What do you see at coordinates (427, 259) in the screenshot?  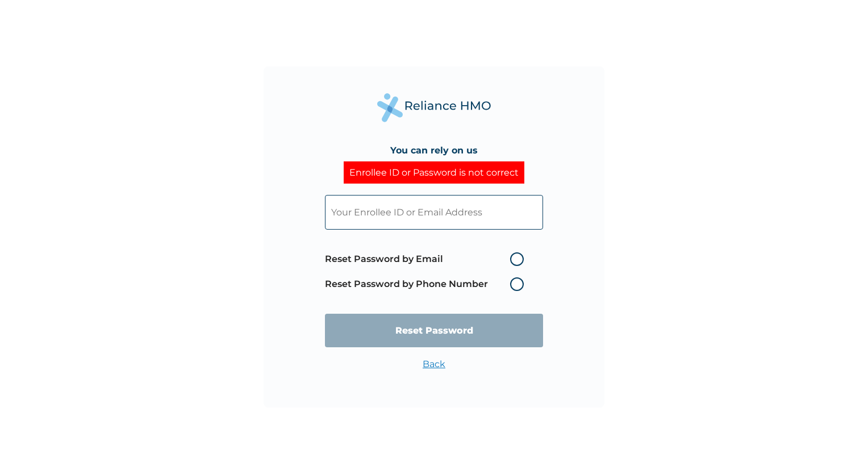 I see `label: Reset Password by Email` at bounding box center [427, 259].